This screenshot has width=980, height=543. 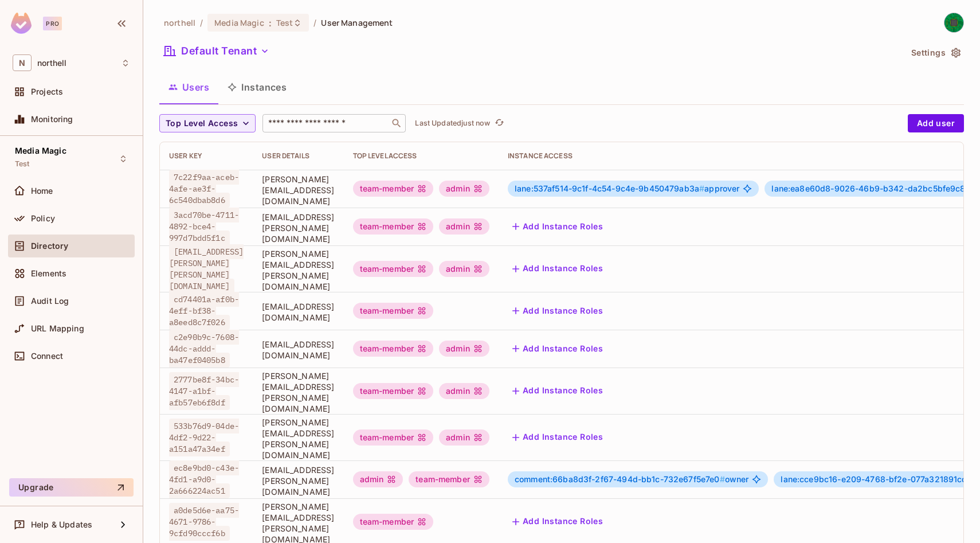 I want to click on span: 7c22f9aa-aceb-4afe-ae3f-6c540dbab8d6, so click(x=204, y=188).